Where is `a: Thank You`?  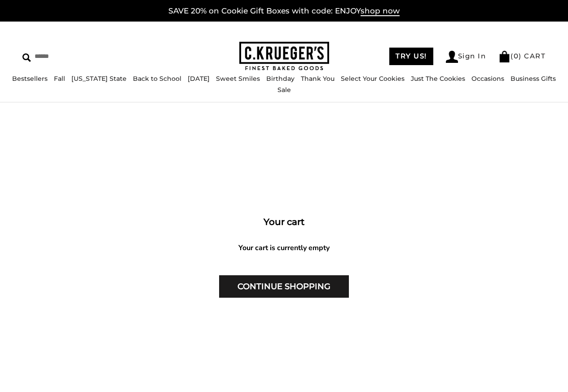
a: Thank You is located at coordinates (318, 78).